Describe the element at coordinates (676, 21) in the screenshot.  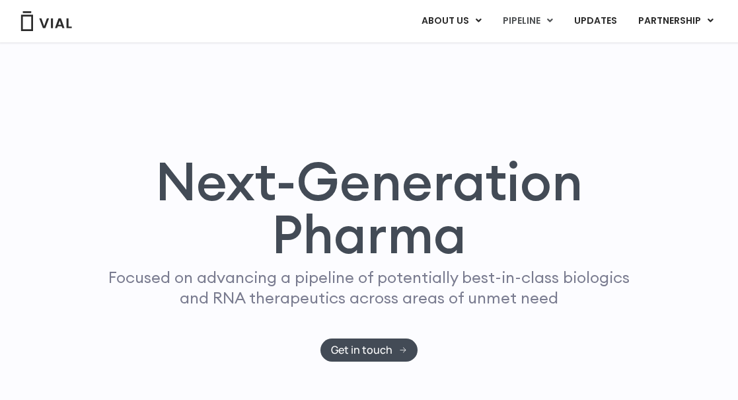
I see `a: PARTNERSHIPMenu Toggle` at that location.